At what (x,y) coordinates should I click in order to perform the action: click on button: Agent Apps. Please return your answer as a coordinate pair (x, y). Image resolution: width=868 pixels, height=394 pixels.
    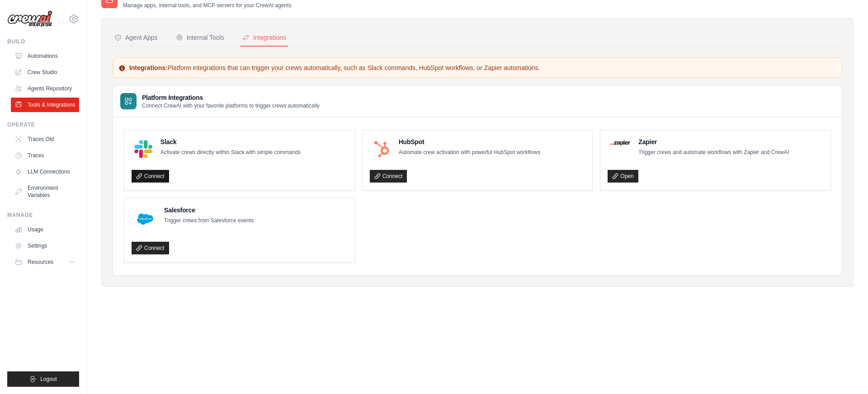
    Looking at the image, I should click on (136, 38).